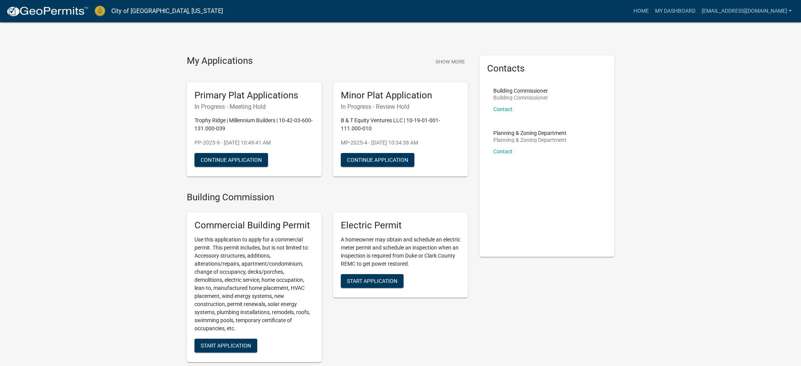 This screenshot has width=801, height=366. Describe the element at coordinates (400, 252) in the screenshot. I see `p: A homeowner may obtain and schedule an electric meter permit and schedule an inspection when an i...` at that location.